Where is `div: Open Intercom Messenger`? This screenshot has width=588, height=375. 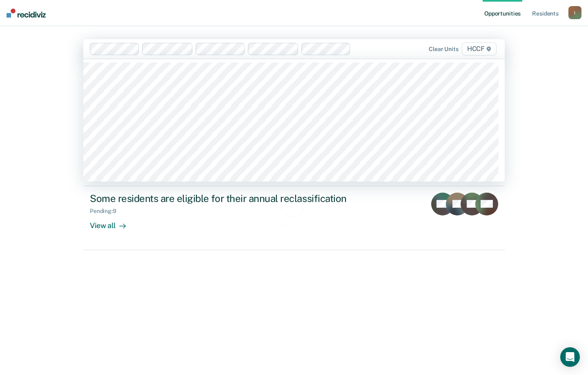
div: Open Intercom Messenger is located at coordinates (570, 357).